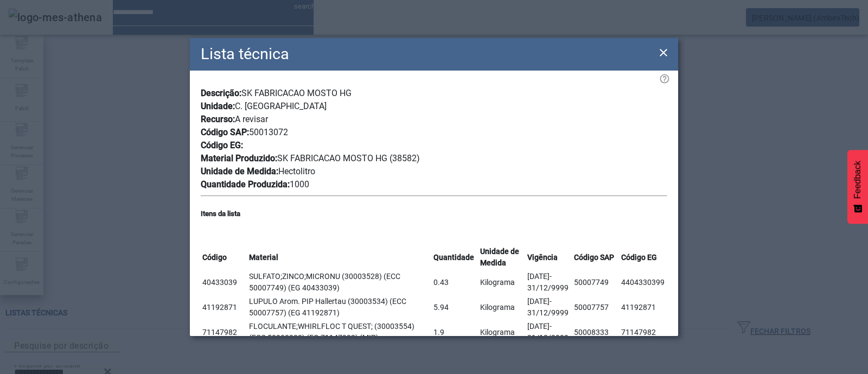 The height and width of the screenshot is (374, 868). What do you see at coordinates (245, 184) in the screenshot?
I see `span: Quantidade Produzida:` at bounding box center [245, 184].